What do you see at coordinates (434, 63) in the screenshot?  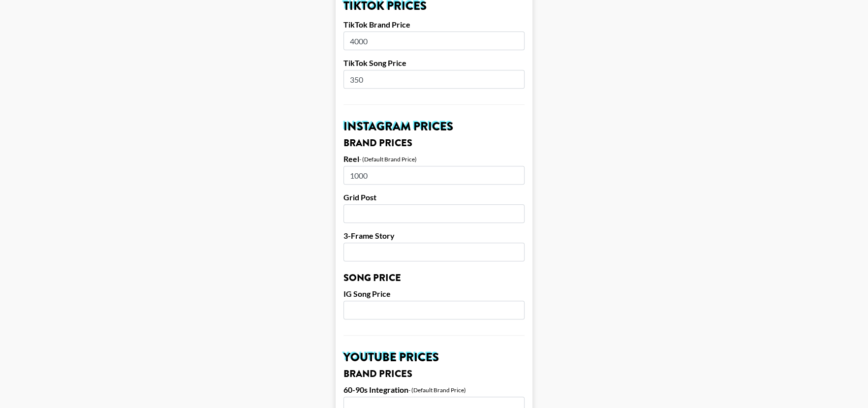 I see `label: TikTok Song Price` at bounding box center [434, 63].